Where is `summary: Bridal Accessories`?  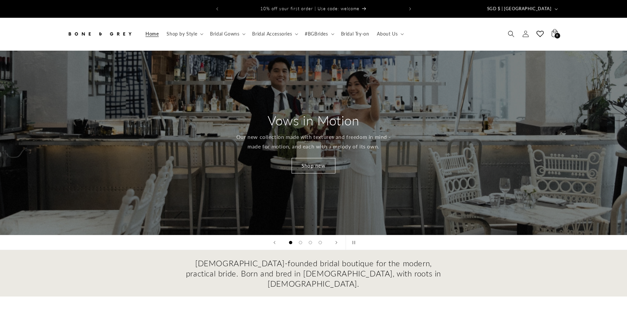 summary: Bridal Accessories is located at coordinates (274, 34).